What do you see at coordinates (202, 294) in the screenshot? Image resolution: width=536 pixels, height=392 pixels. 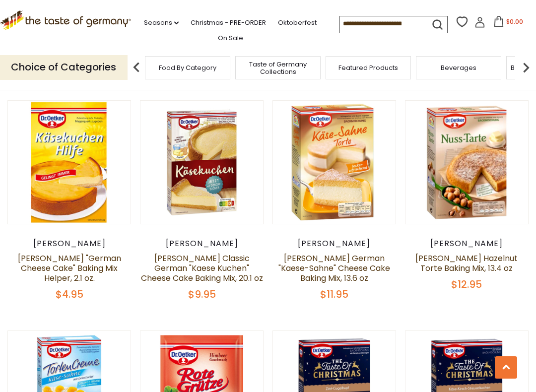 I see `span: $9.95` at bounding box center [202, 294].